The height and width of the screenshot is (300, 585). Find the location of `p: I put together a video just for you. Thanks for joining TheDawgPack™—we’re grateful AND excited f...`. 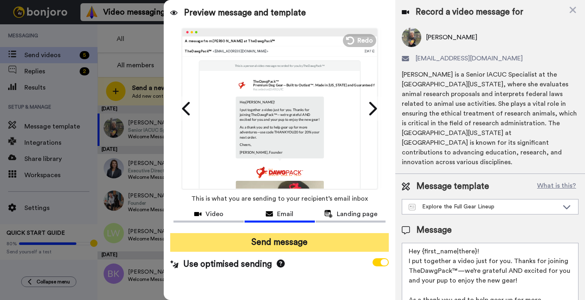

p: I put together a video just for you. Thanks for joining TheDawgPack™—we’re grateful AND excited f... is located at coordinates (279, 115).